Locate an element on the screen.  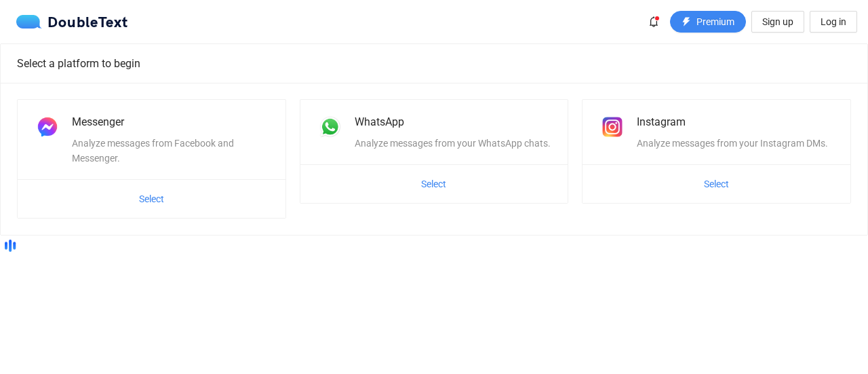
div: Analyze messages from your Instagram DMs. is located at coordinates (735, 143).